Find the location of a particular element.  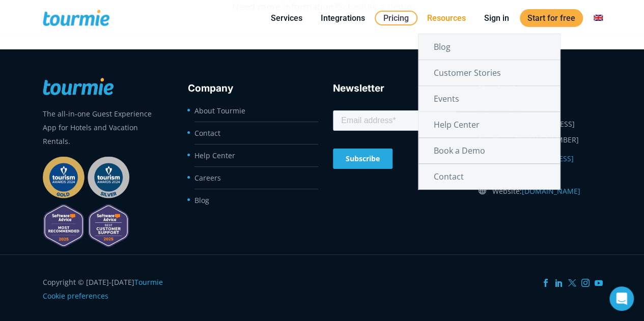

div: Open Intercom Messenger is located at coordinates (621, 299).